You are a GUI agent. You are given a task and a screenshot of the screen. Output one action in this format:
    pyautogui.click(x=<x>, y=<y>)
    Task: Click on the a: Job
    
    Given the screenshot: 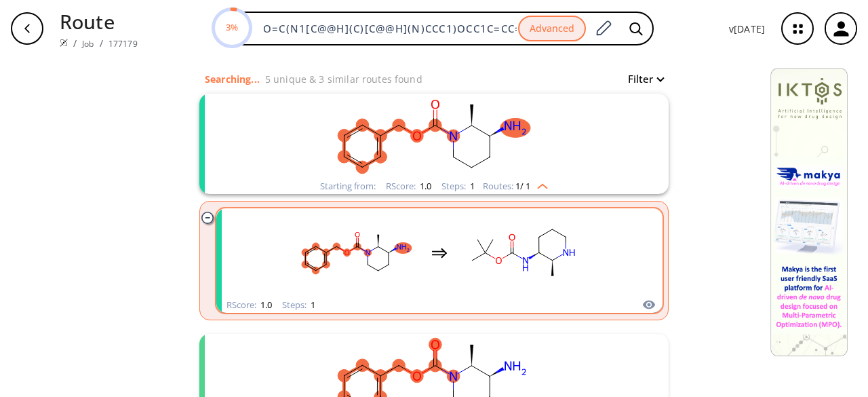 What is the action you would take?
    pyautogui.click(x=87, y=43)
    